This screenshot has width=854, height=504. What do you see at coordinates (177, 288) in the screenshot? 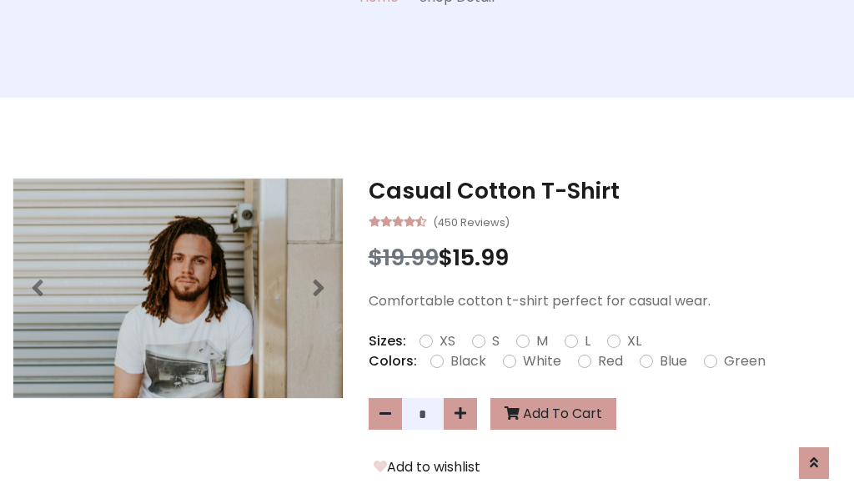
I see `img: Image` at bounding box center [177, 288].